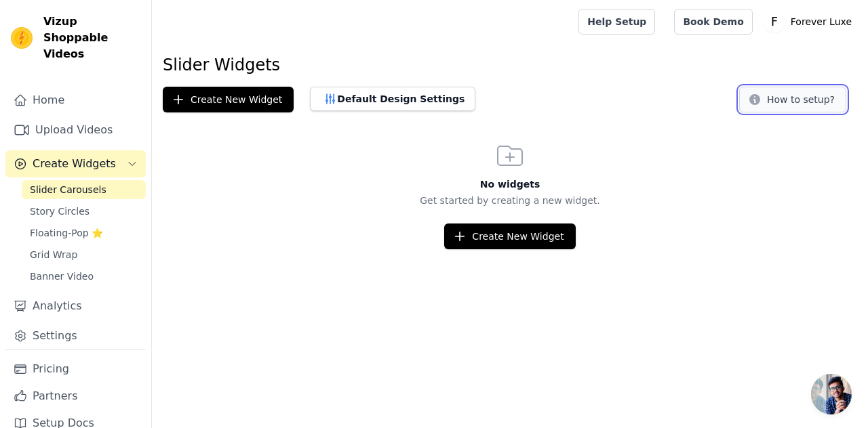 The image size is (868, 428). I want to click on text: F, so click(775, 22).